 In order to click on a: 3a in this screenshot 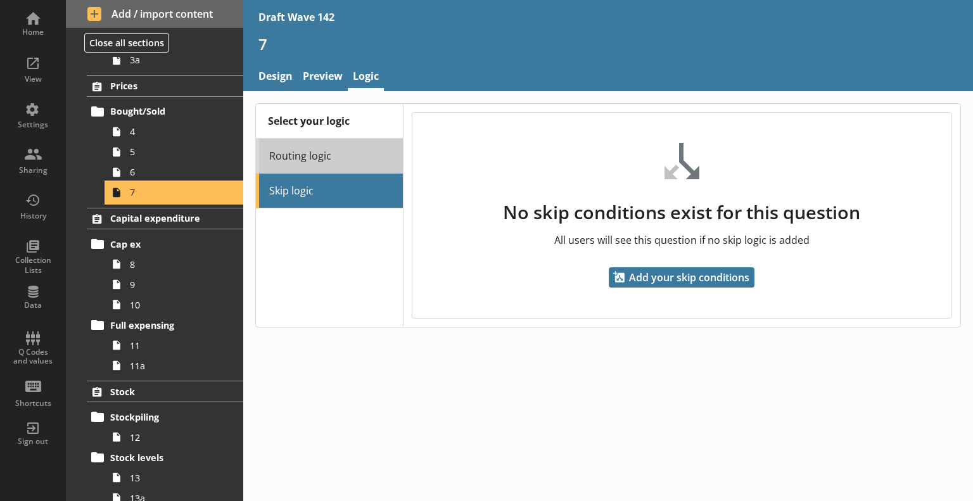, I will do `click(175, 60)`.